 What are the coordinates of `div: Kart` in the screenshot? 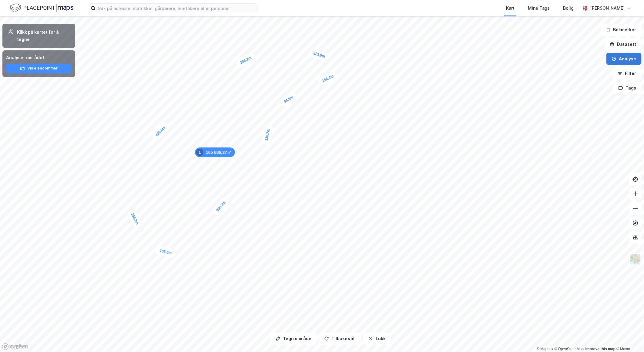 It's located at (510, 8).